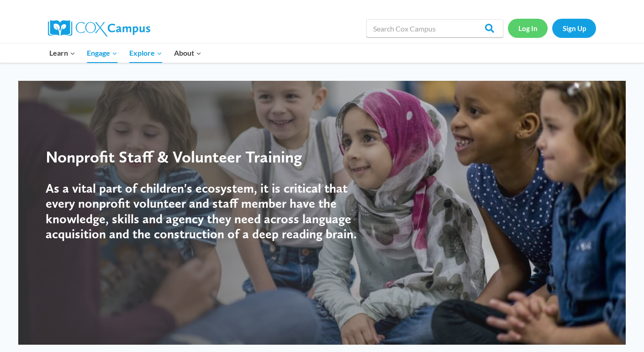 This screenshot has height=352, width=644. Describe the element at coordinates (125, 53) in the screenshot. I see `nav: Primary Navigation` at that location.